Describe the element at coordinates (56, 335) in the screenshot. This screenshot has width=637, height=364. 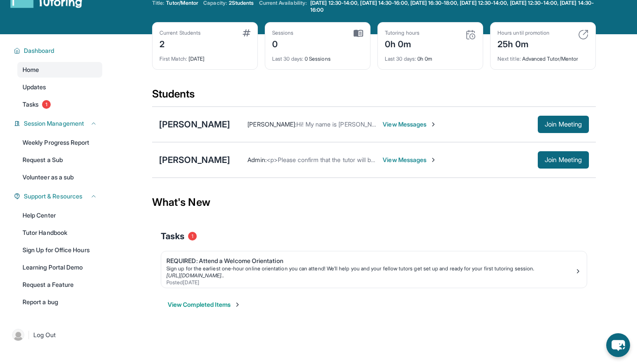
I see `a: |Log Out` at that location.